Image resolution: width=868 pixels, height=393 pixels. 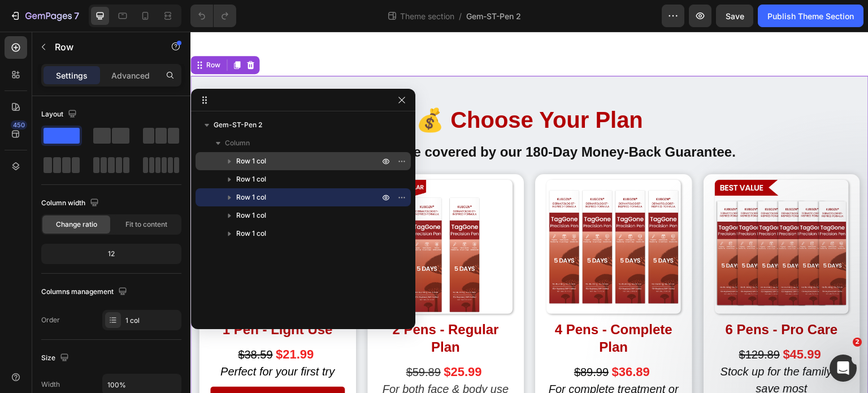 I want to click on s: $59.89, so click(x=232, y=340).